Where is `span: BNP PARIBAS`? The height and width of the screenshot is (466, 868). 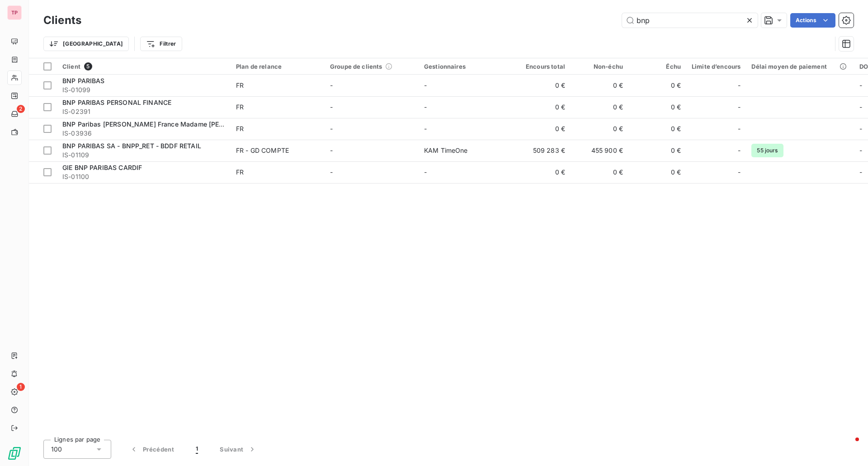
span: BNP PARIBAS is located at coordinates (83, 81).